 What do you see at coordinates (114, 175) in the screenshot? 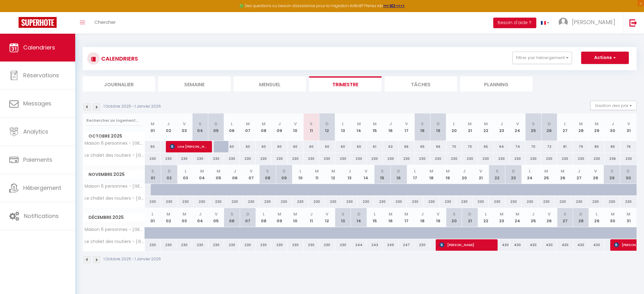
I see `span: Novembre 2025` at bounding box center [114, 175].